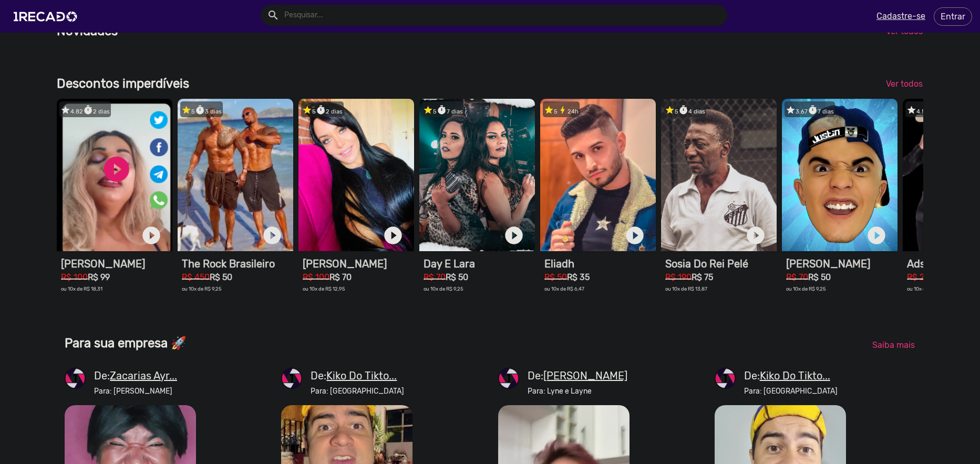 Image resolution: width=980 pixels, height=464 pixels. I want to click on input: Pesquisar..., so click(502, 15).